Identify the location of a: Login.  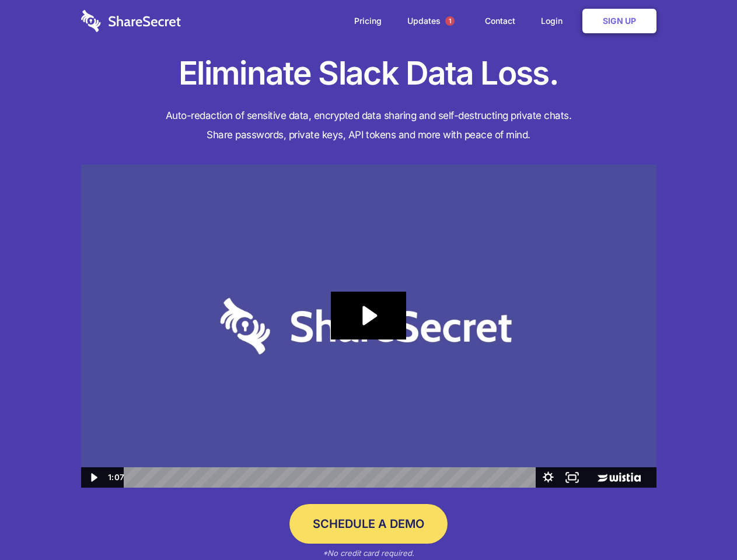
(554, 21).